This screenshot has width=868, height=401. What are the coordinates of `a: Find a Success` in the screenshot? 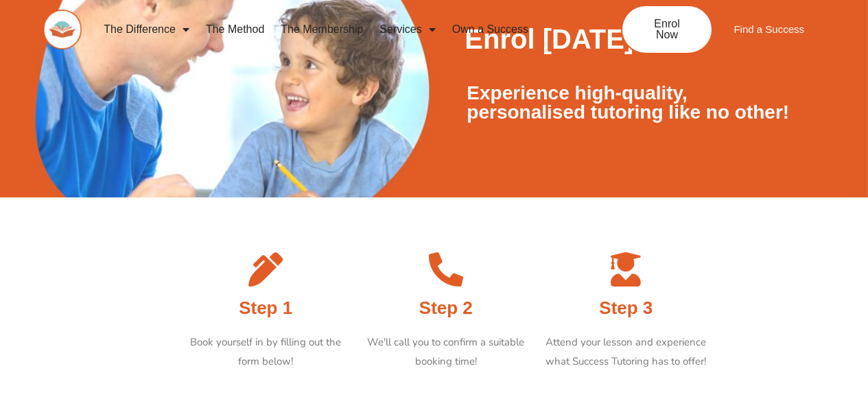 It's located at (768, 29).